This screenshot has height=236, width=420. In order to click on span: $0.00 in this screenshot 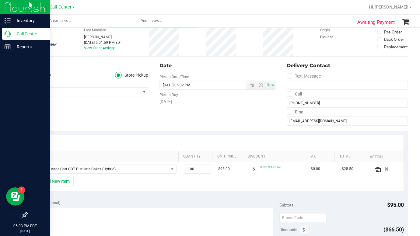, I will do `click(315, 169)`.